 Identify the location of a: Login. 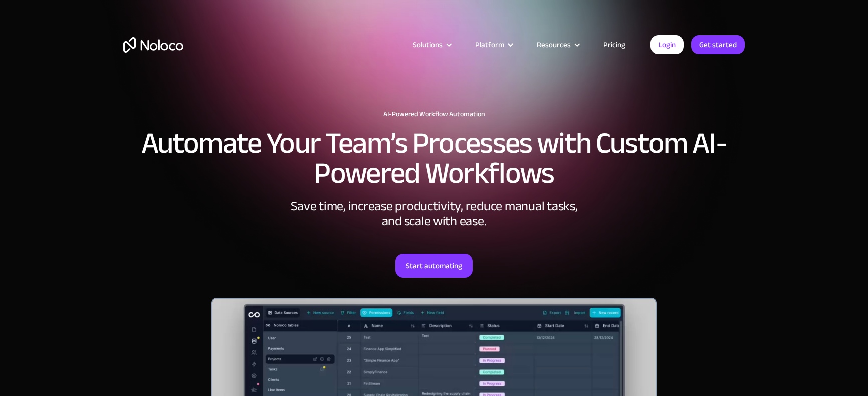
(667, 45).